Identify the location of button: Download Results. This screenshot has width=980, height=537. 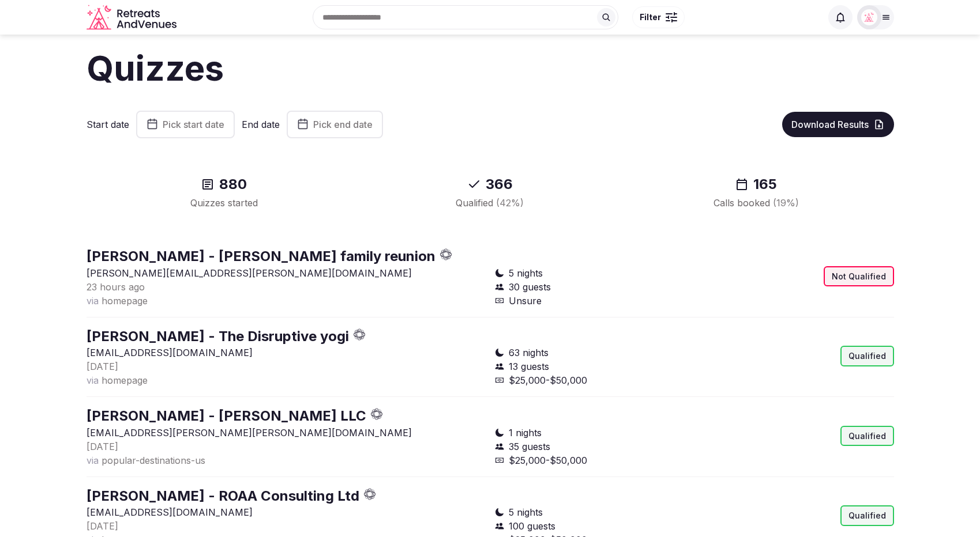
(838, 124).